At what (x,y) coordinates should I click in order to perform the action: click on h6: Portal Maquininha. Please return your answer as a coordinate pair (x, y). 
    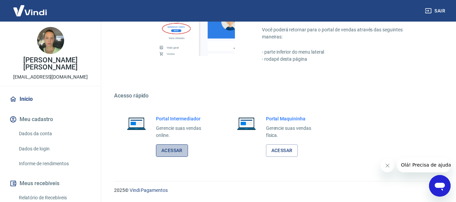
    Looking at the image, I should click on (294, 119).